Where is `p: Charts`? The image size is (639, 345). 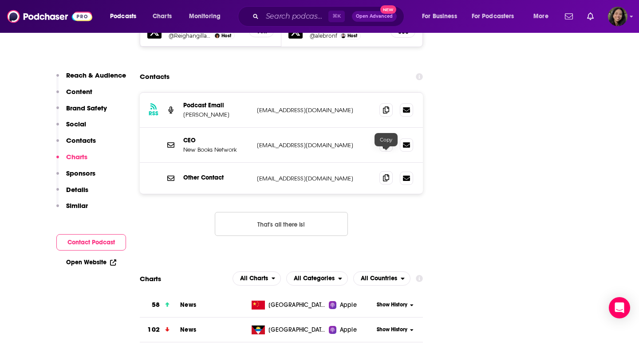
p: Charts is located at coordinates (77, 157).